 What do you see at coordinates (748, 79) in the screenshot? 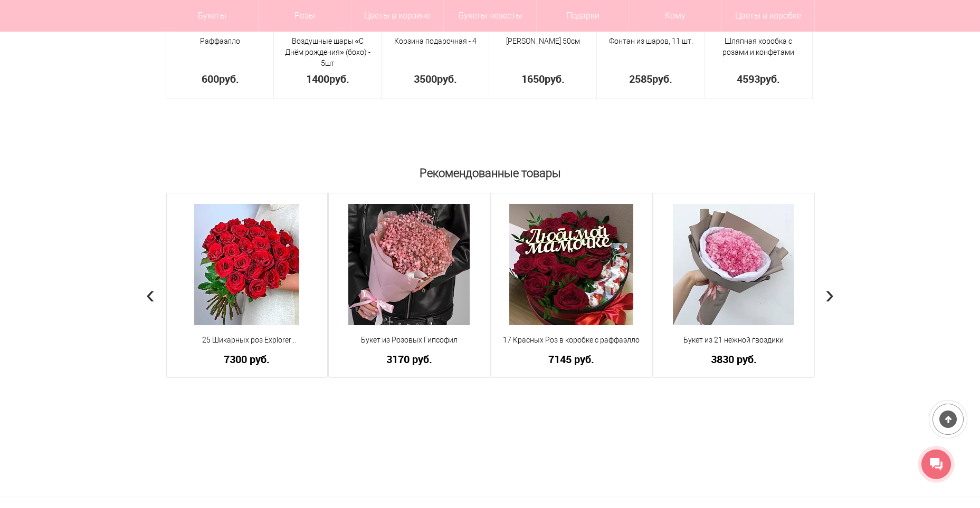
I see `span: 4593` at bounding box center [748, 79].